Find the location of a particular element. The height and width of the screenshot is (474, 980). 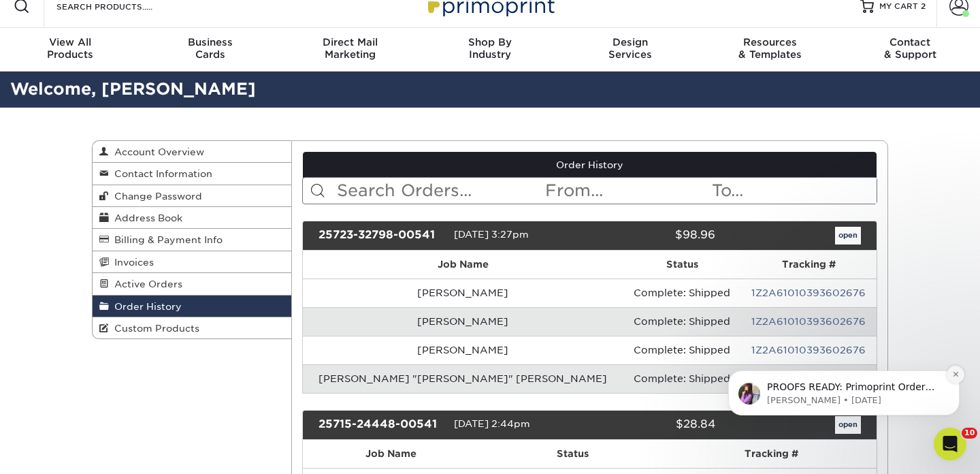

a: Direct MailMarketing is located at coordinates (350, 49).